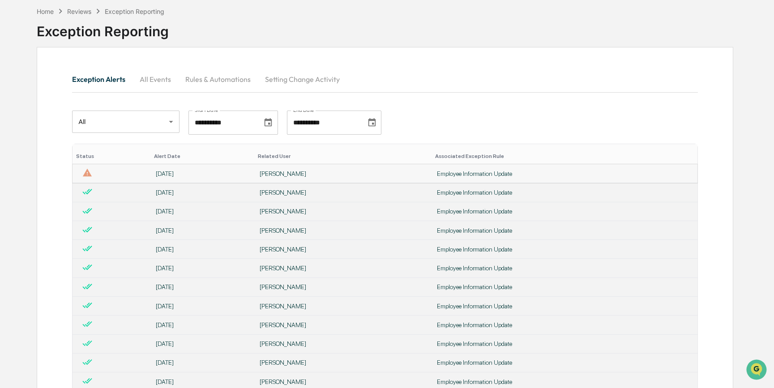 The height and width of the screenshot is (388, 774). What do you see at coordinates (126, 122) in the screenshot?
I see `div: All` at bounding box center [126, 122].